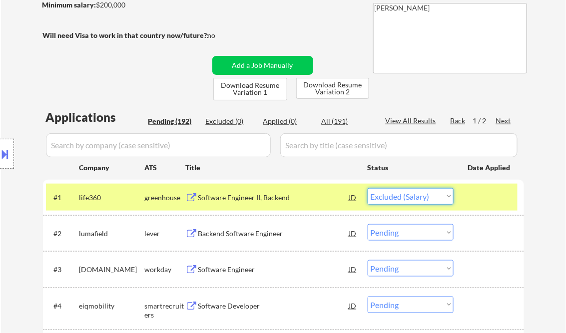  I want to click on div: workday, so click(165, 270).